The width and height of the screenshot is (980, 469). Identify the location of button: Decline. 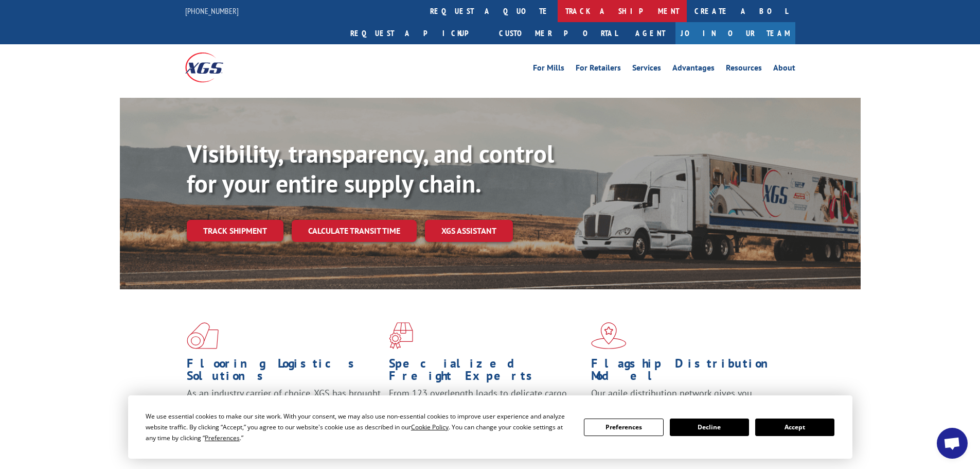
(710, 427).